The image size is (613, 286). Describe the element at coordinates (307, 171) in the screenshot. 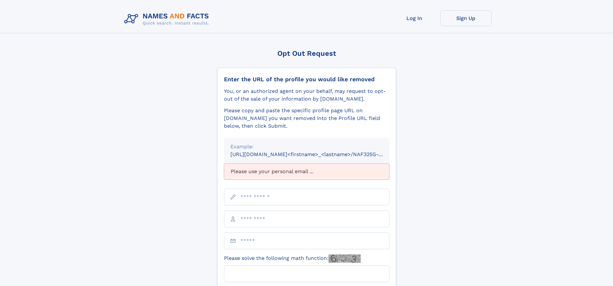

I see `div: Please use your personal email ...` at that location.